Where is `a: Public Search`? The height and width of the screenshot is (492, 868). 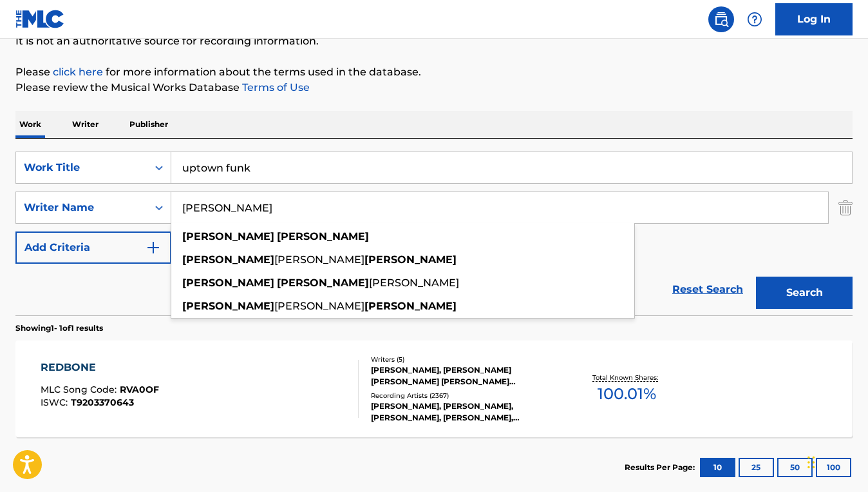
a: Public Search is located at coordinates (722, 20).